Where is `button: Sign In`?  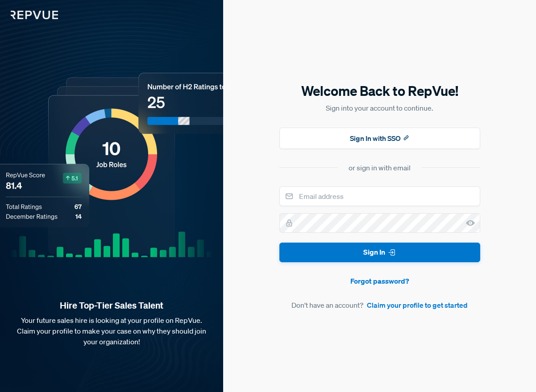
button: Sign In is located at coordinates (380, 252).